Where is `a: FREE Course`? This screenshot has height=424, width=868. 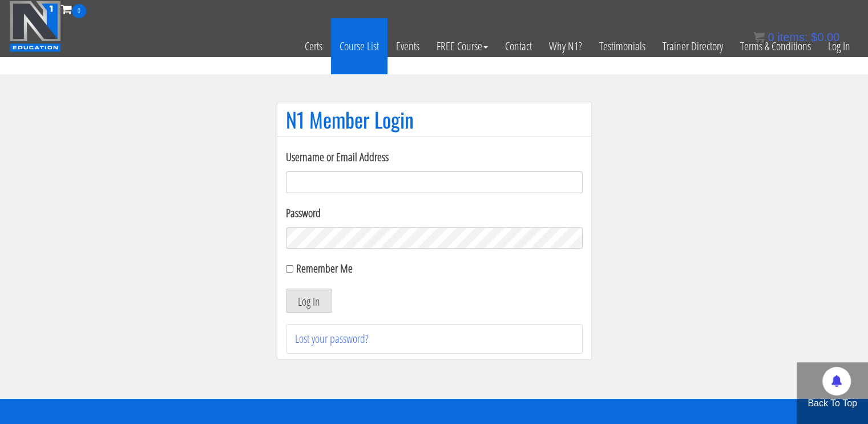 a: FREE Course is located at coordinates (463, 46).